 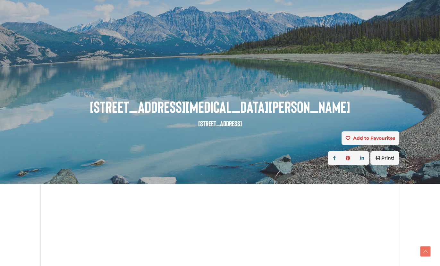 What do you see at coordinates (388, 158) in the screenshot?
I see `strong: Print!` at bounding box center [388, 158].